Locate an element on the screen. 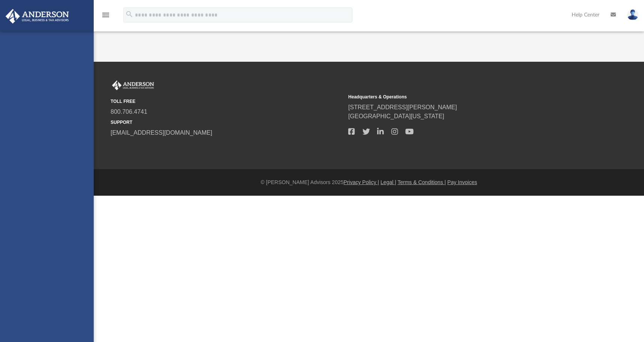  a: 800.706.4741 is located at coordinates (129, 111).